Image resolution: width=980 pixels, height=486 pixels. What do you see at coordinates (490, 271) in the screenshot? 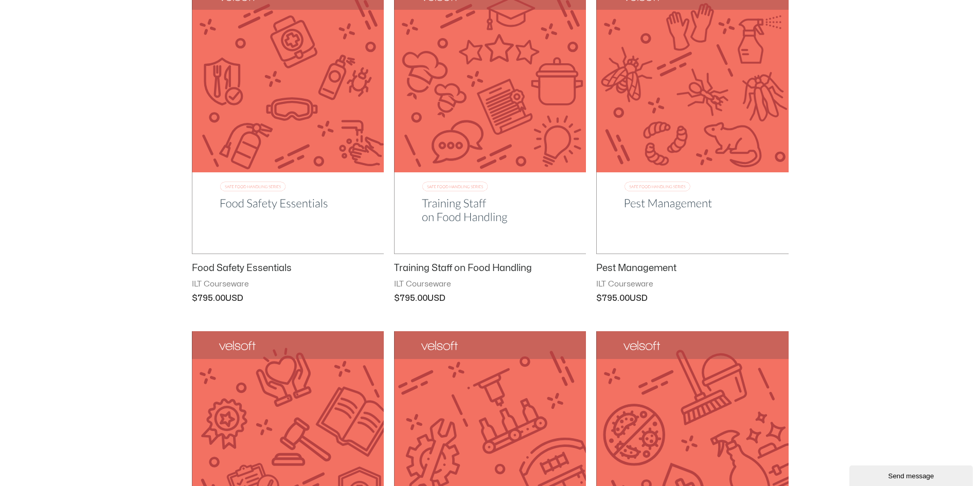
I see `a: Training Staff on Food Handling` at bounding box center [490, 271].